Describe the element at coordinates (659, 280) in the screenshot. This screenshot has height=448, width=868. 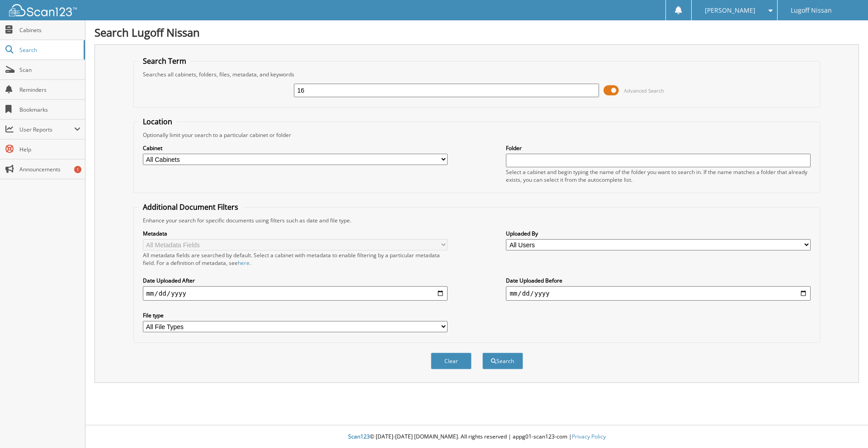
I see `label: Date Uploaded Before` at that location.